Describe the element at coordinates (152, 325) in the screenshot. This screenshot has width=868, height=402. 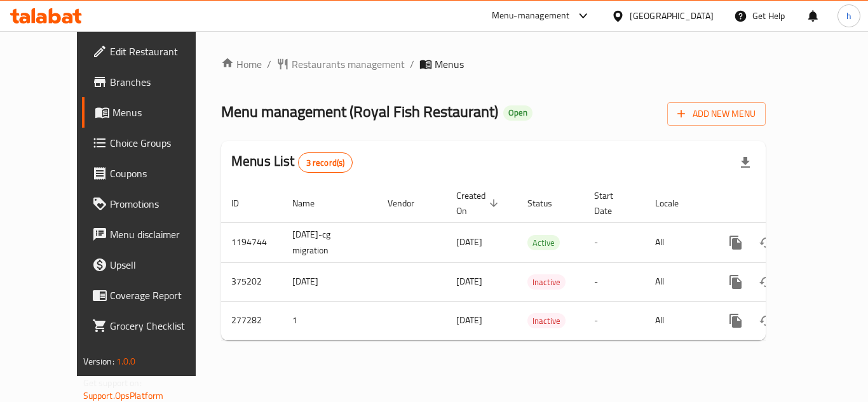
I see `a: Grocery Checklist` at that location.